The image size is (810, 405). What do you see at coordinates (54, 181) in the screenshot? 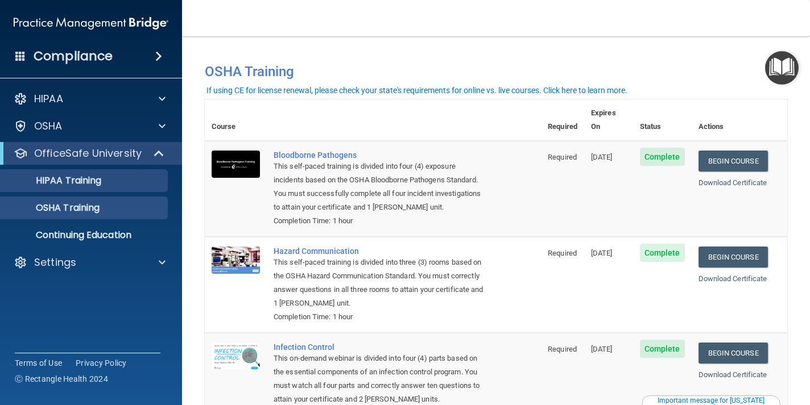
I see `p: HIPAA Training` at bounding box center [54, 181].